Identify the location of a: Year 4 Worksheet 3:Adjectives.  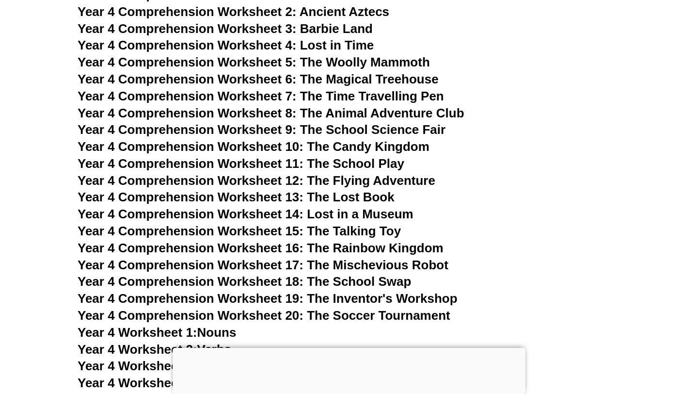
(169, 366).